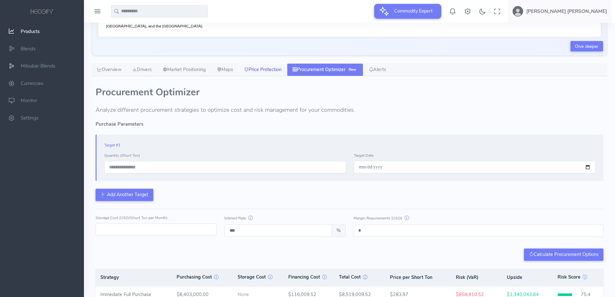 The width and height of the screenshot is (615, 297). Describe the element at coordinates (131, 218) in the screenshot. I see `label: Storage Cost (USD/Short Ton per Month)` at that location.